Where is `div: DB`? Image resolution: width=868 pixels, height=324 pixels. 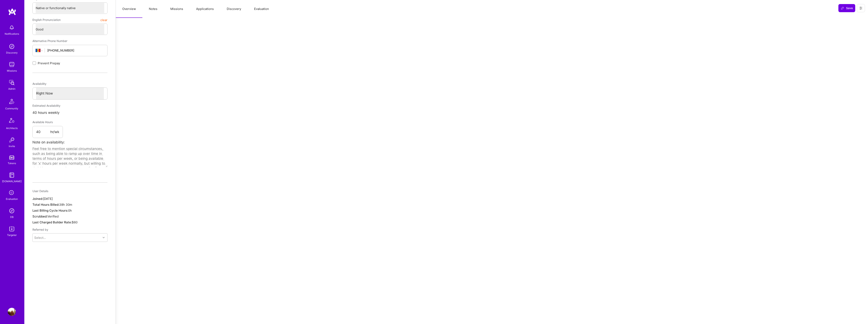
div: DB is located at coordinates (12, 217).